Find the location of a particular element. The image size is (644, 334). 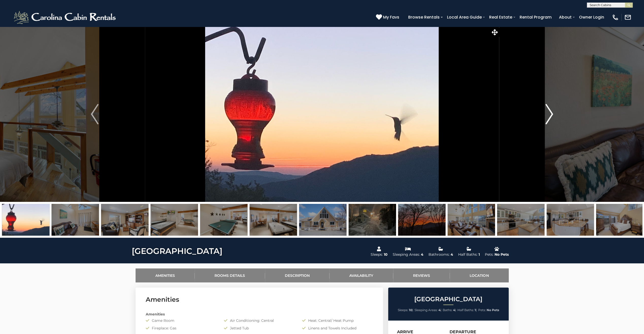

img: 163279008 is located at coordinates (620, 219).